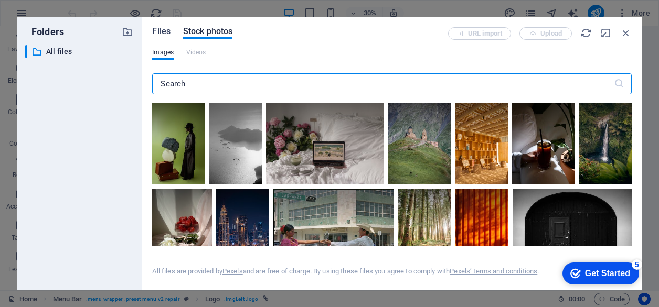 The image size is (659, 307). What do you see at coordinates (626, 33) in the screenshot?
I see `i: Close` at bounding box center [626, 33].